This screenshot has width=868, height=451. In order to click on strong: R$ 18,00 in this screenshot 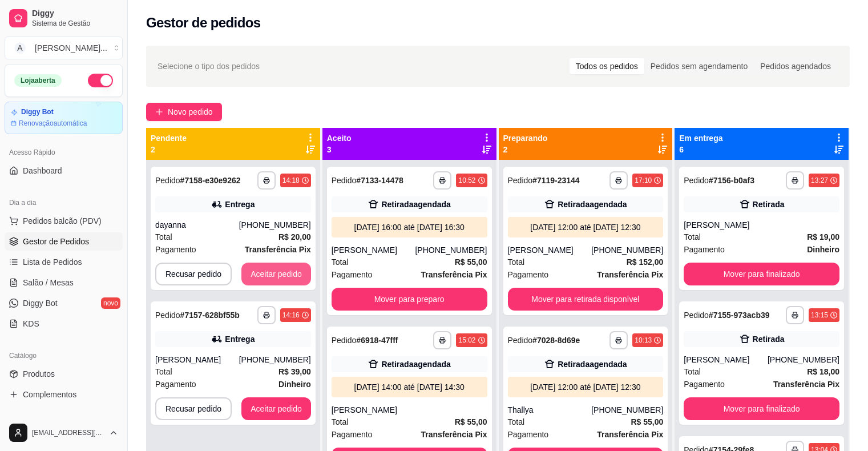, I will do `click(823, 371)`.